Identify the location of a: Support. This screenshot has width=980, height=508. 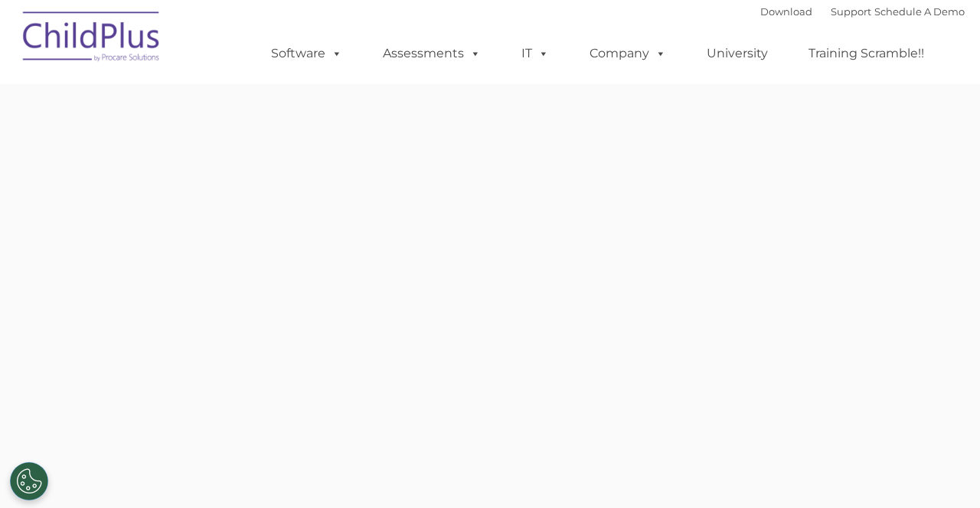
(850, 11).